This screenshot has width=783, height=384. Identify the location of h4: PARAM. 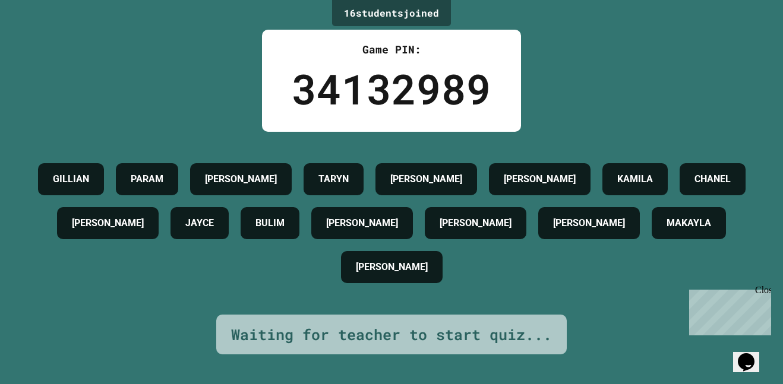
(147, 179).